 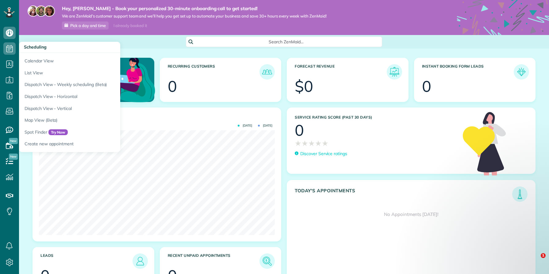 What do you see at coordinates (403, 194) in the screenshot?
I see `h3: Today's Appointments` at bounding box center [403, 194].